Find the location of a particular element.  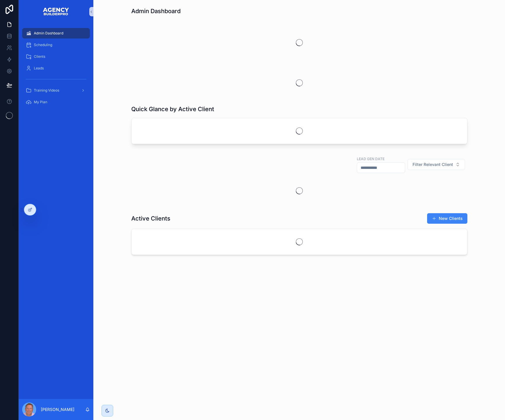

a: Admin Dashboard is located at coordinates (56, 33).